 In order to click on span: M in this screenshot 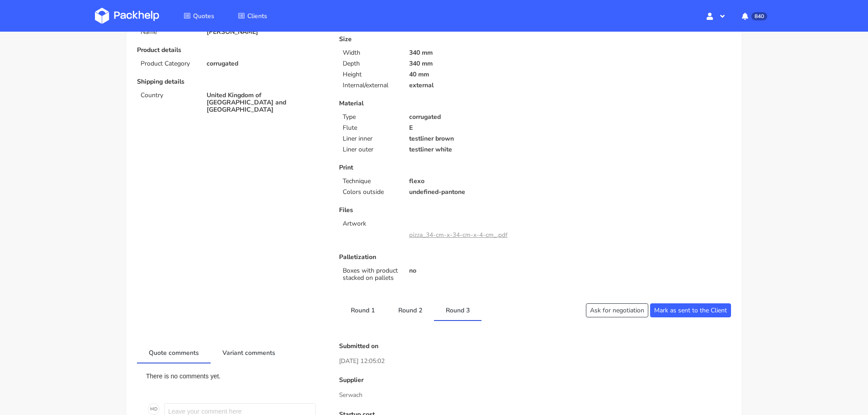, I will do `click(152, 409)`.